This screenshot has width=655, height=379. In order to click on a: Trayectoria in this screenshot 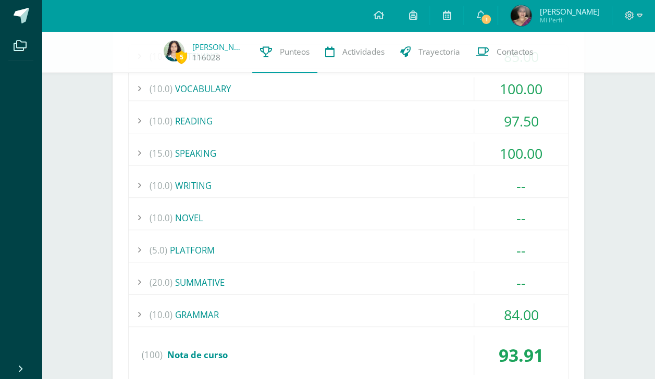, I will do `click(430, 52)`.